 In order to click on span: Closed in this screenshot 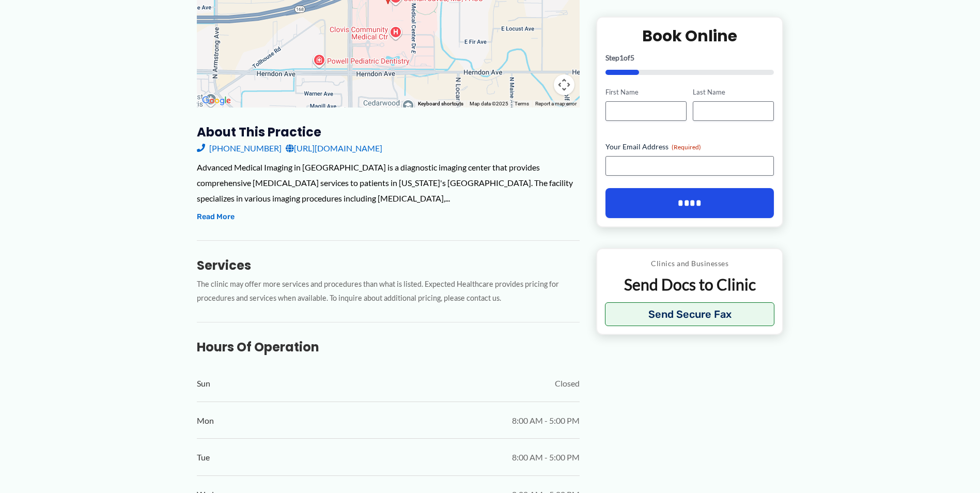, I will do `click(567, 384)`.